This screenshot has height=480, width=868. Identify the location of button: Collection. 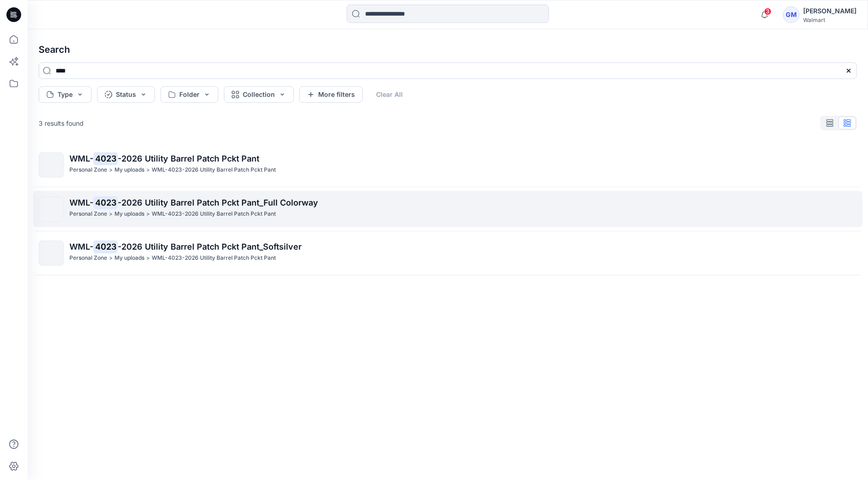
(259, 94).